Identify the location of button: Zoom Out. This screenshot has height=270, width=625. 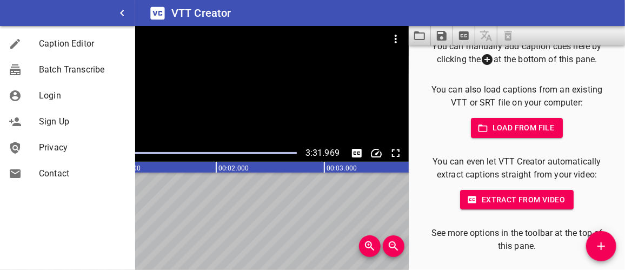
(393, 246).